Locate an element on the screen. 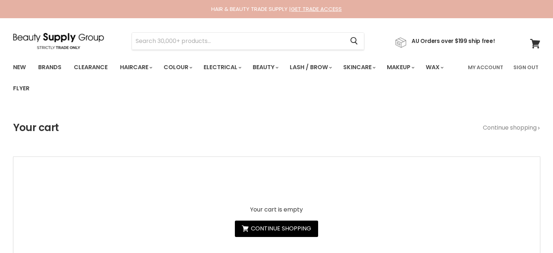 This screenshot has height=253, width=553. button: Search is located at coordinates (354, 41).